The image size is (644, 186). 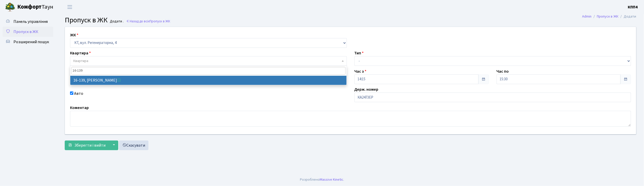 What do you see at coordinates (87, 145) in the screenshot?
I see `button: Зберегти і вийти` at bounding box center [87, 145].